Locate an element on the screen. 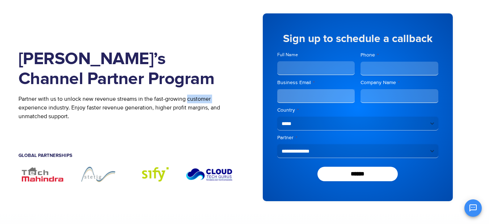 The image size is (489, 224). img: Stetig is located at coordinates (98, 174).